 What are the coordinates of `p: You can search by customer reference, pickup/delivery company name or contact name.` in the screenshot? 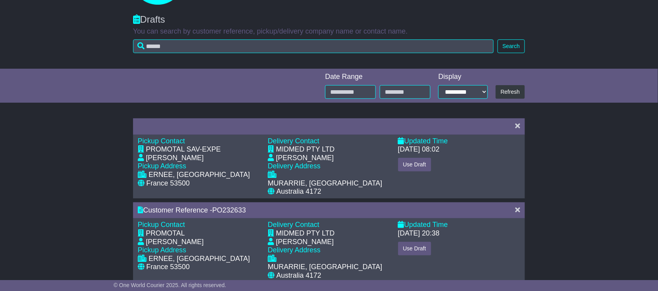 It's located at (329, 32).